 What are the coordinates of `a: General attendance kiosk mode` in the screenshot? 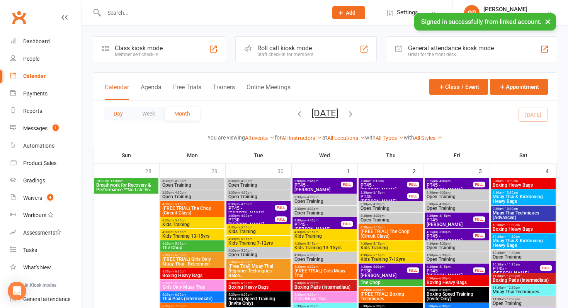 It's located at (46, 299).